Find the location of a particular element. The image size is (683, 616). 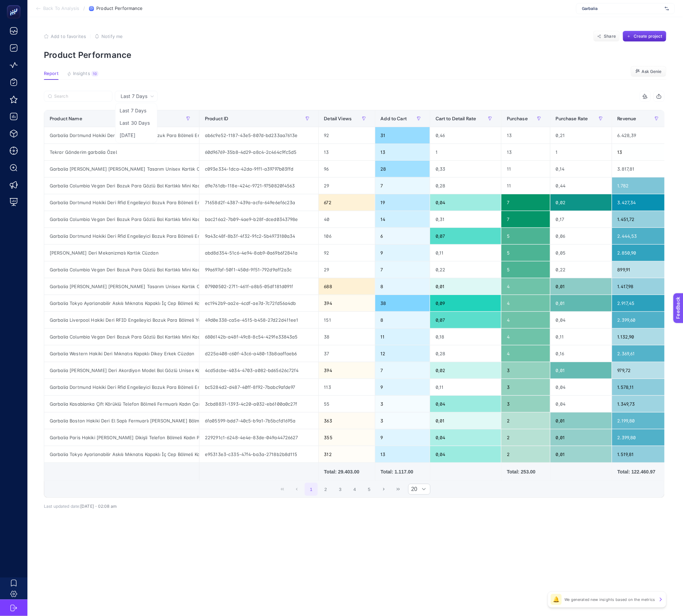

div: 0,18 is located at coordinates (465, 337).